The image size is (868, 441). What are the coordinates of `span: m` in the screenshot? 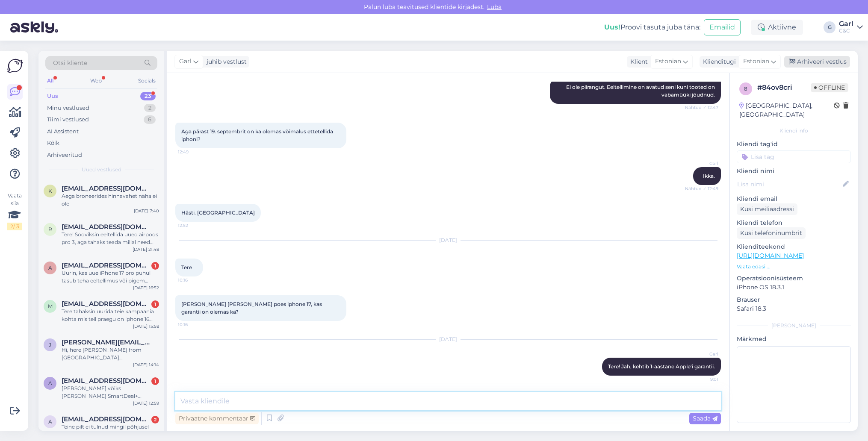 It's located at (50, 306).